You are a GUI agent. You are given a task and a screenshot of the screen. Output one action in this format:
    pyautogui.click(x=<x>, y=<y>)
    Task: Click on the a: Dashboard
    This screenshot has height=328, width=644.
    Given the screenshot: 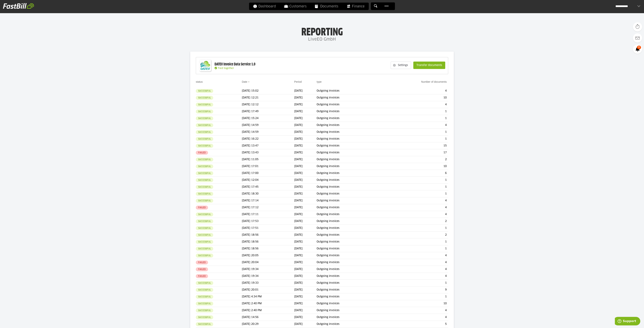 What is the action you would take?
    pyautogui.click(x=264, y=6)
    